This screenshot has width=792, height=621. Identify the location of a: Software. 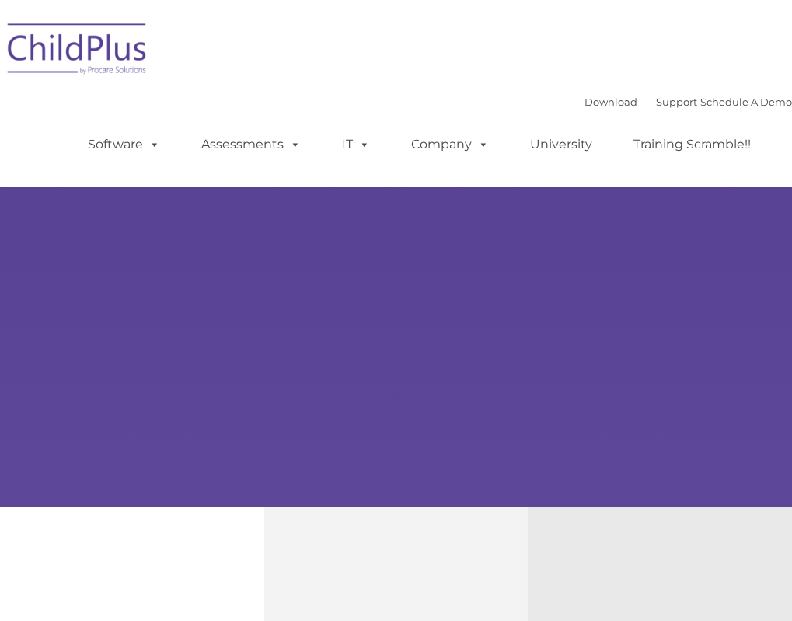
(124, 144).